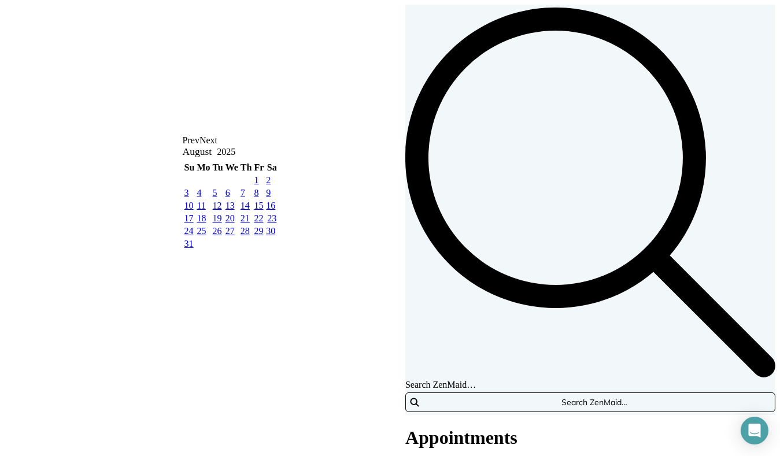 Image resolution: width=780 pixels, height=456 pixels. Describe the element at coordinates (258, 167) in the screenshot. I see `span: Friday` at that location.